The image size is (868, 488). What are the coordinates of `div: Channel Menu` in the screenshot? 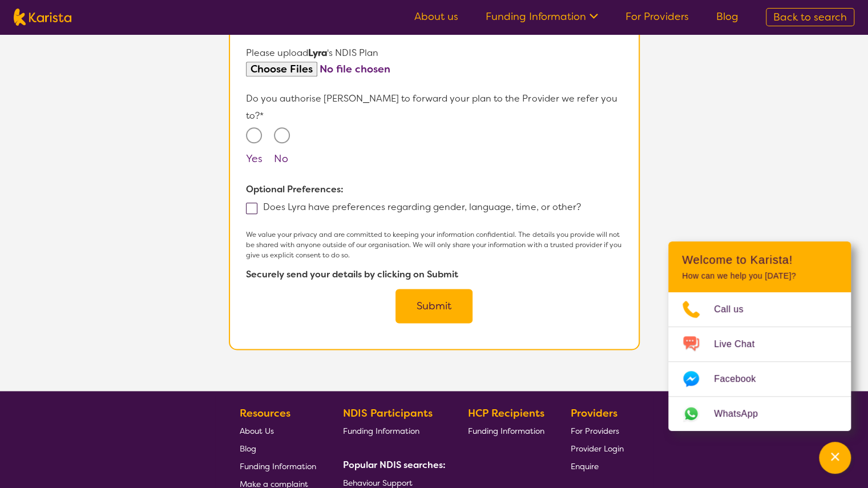 It's located at (760, 336).